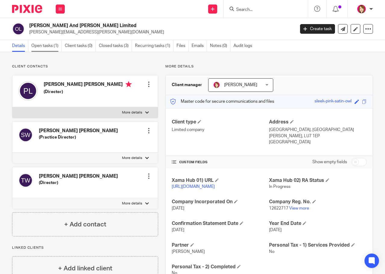  I want to click on img: Pixie, so click(27, 9).